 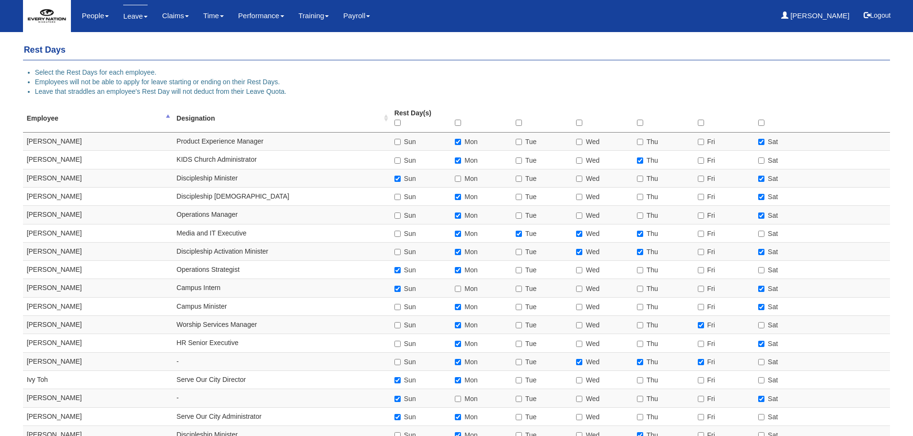 What do you see at coordinates (281, 288) in the screenshot?
I see `td: Campus Intern` at bounding box center [281, 288].